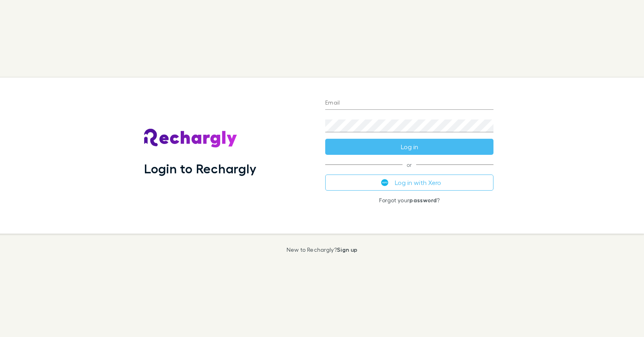 The image size is (644, 337). Describe the element at coordinates (410, 164) in the screenshot. I see `span: or` at that location.